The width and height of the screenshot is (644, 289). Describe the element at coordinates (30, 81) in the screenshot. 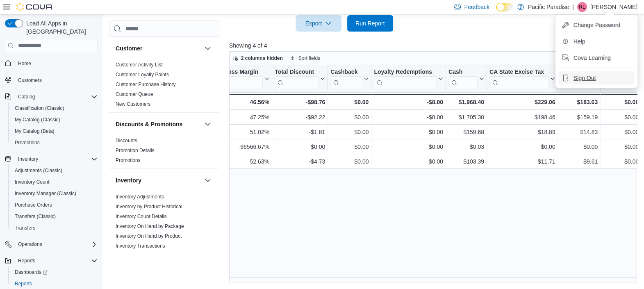

I see `a: Customers` at that location.